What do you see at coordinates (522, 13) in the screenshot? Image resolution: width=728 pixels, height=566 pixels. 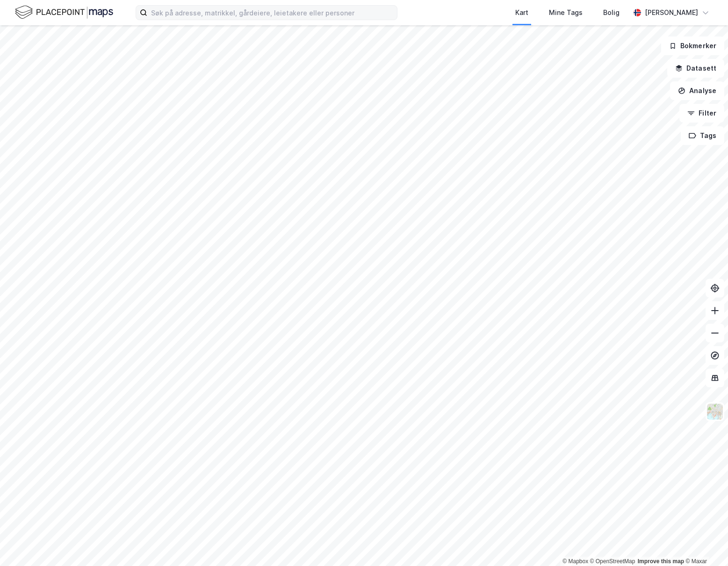 I see `div: Kart` at bounding box center [522, 13].